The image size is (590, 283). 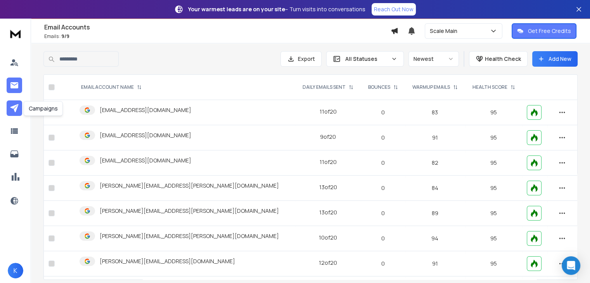 What do you see at coordinates (433, 59) in the screenshot?
I see `button: Newest` at bounding box center [433, 59].